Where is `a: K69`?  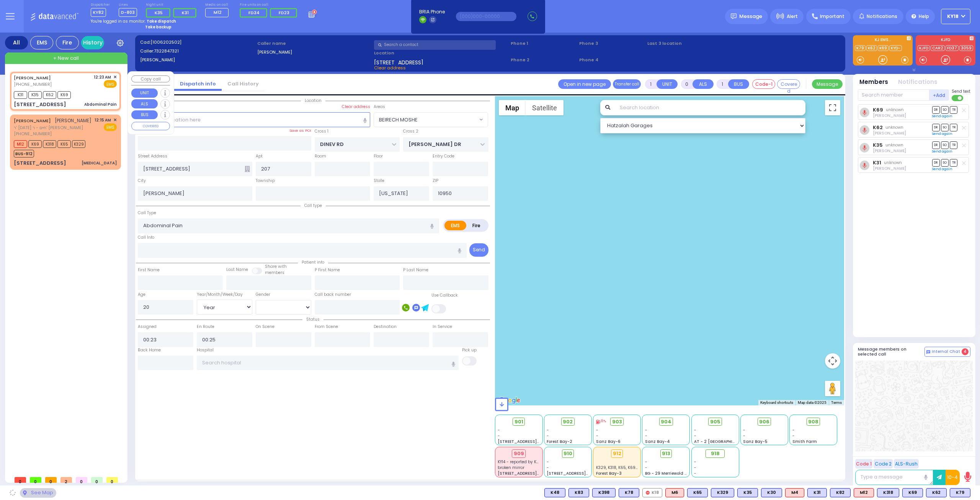
a: K69 is located at coordinates (883, 48).